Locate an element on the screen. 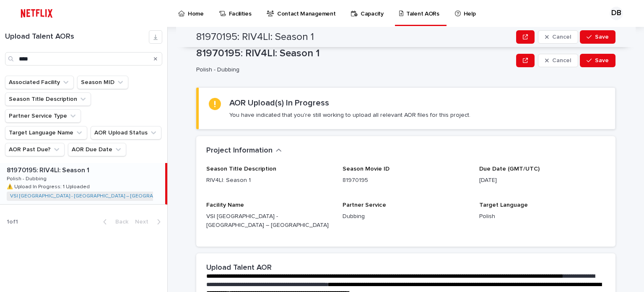 The width and height of the screenshot is (644, 292). h2: 81970195: RIV4LI: Season 1 is located at coordinates (255, 37).